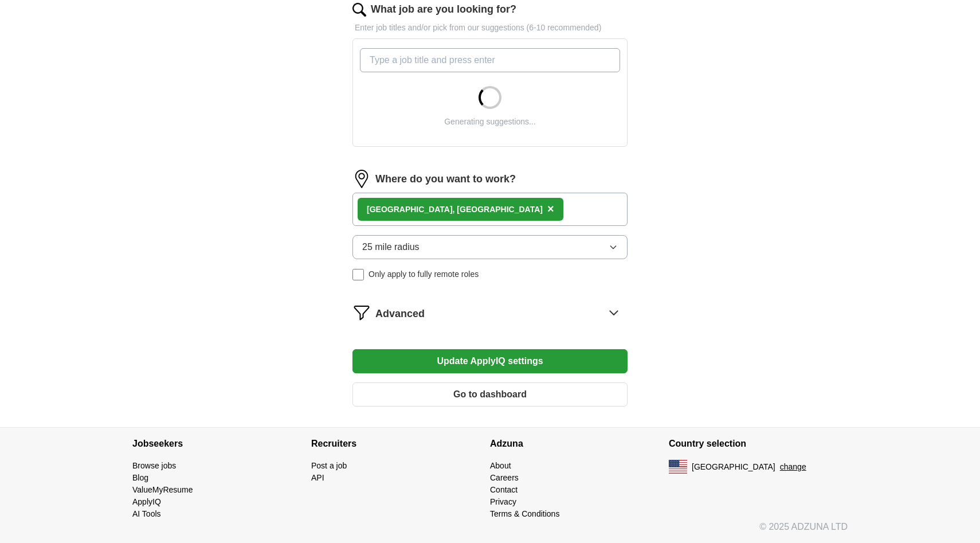 The image size is (980, 543). I want to click on img: search.png, so click(360, 10).